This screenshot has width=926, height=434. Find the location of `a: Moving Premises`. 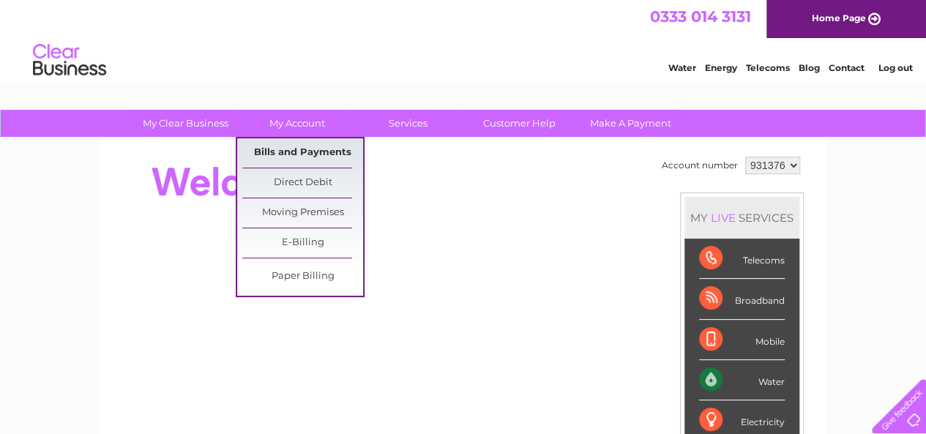

a: Moving Premises is located at coordinates (302, 213).